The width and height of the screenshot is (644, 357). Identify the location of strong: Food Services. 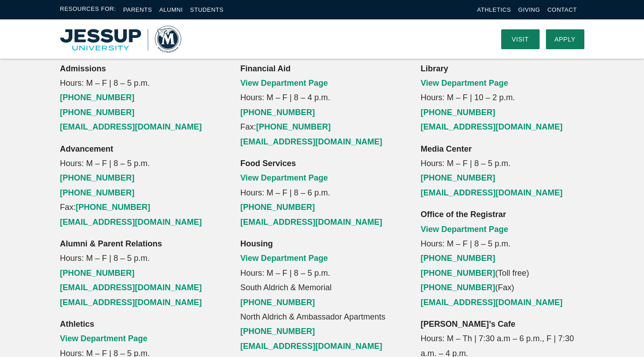
(268, 163).